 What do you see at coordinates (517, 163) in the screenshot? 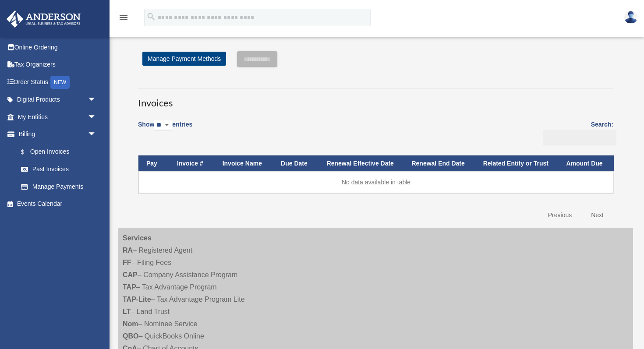
I see `th: Related Entity or Trust: activate to sort column ascending` at bounding box center [517, 163].